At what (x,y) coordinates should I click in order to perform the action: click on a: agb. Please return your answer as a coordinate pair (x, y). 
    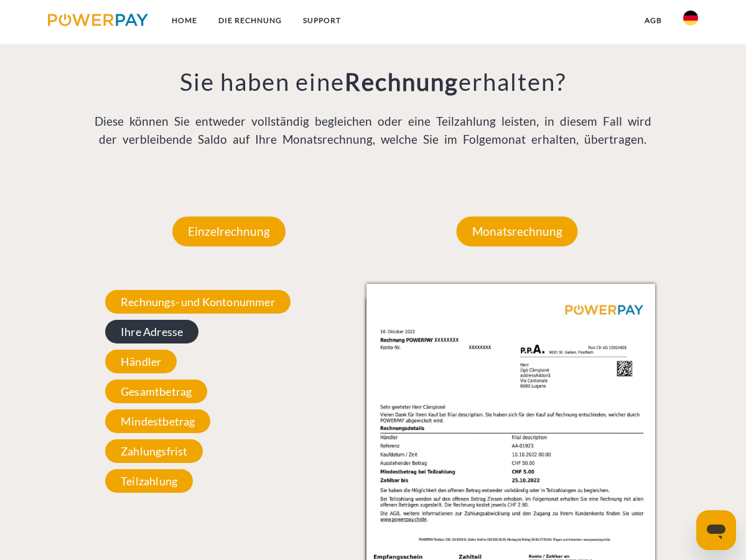
    Looking at the image, I should click on (653, 20).